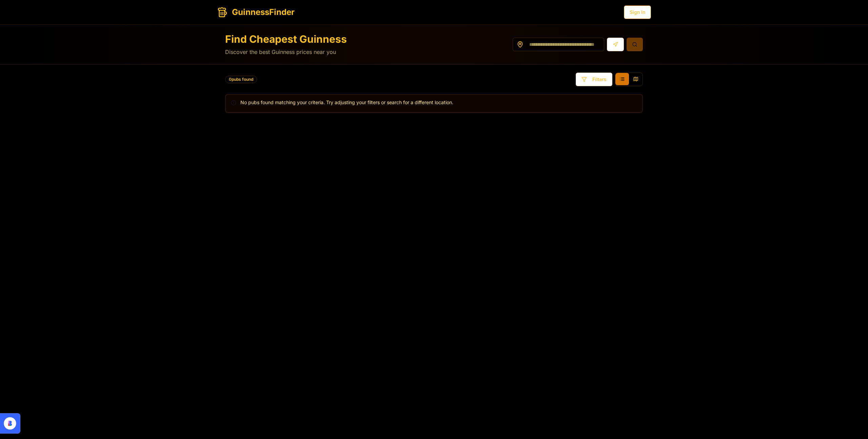 Image resolution: width=868 pixels, height=439 pixels. I want to click on h1: GuinnessFinder, so click(263, 12).